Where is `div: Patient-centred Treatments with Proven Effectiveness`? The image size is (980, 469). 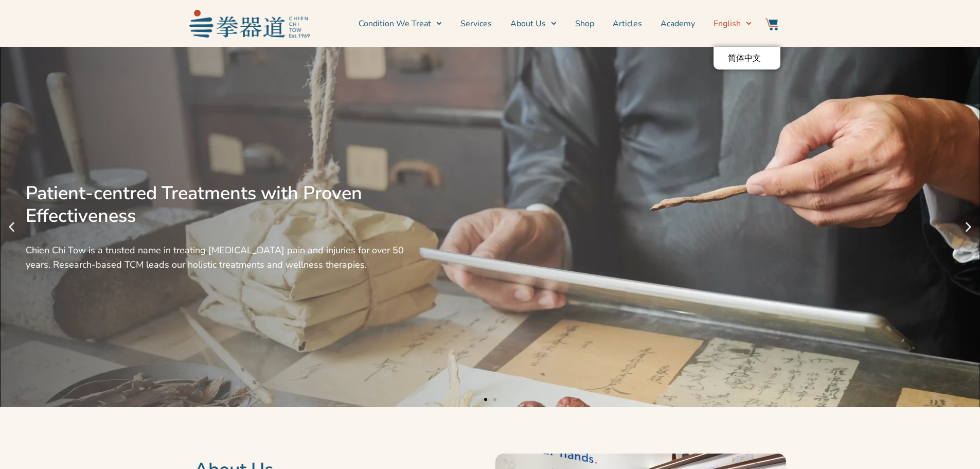
div: Patient-centred Treatments with Proven Effectiveness is located at coordinates (216, 205).